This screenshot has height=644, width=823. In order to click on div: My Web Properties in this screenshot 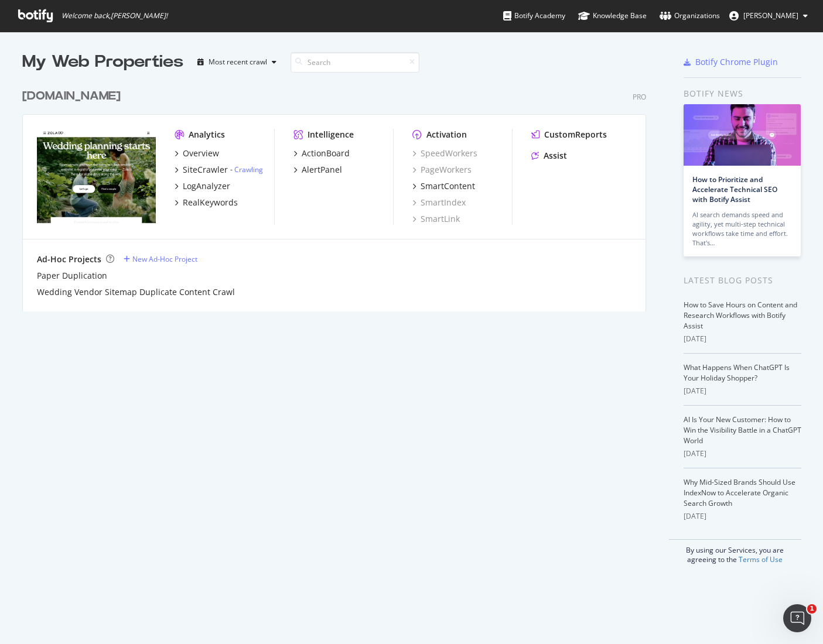, I will do `click(103, 62)`.